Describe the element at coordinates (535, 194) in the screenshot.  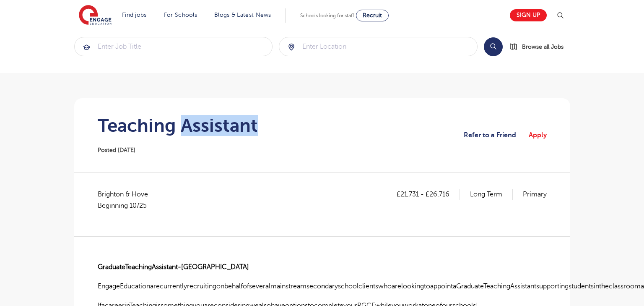
I see `p: Primary` at that location.